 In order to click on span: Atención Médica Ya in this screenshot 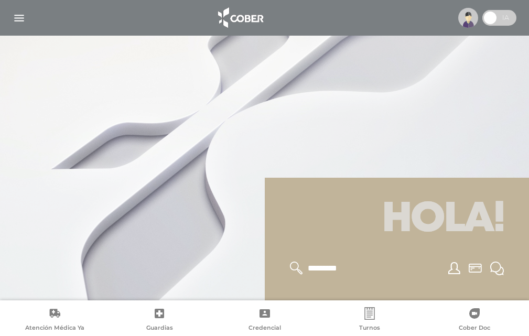, I will do `click(55, 329)`.